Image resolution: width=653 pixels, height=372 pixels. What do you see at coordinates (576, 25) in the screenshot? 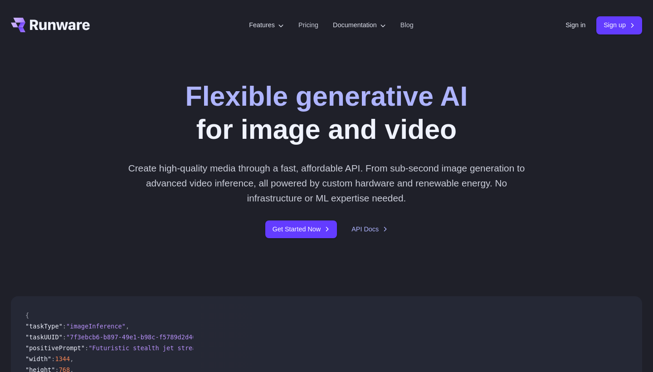
I see `a: Sign in` at bounding box center [576, 25].